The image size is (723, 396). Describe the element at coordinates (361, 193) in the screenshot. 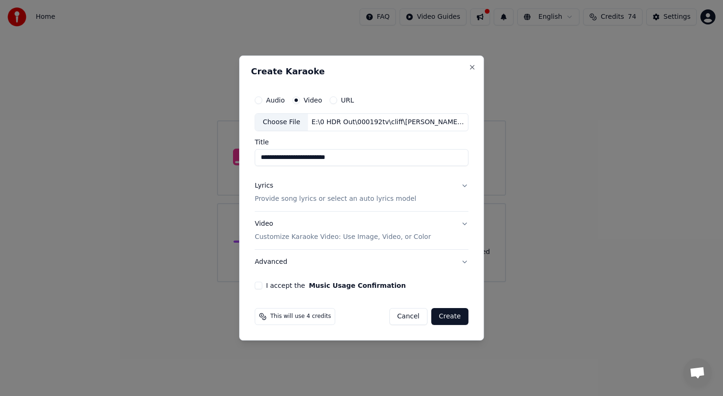

I see `button: LyricsProvide song lyrics or select an auto lyrics model` at that location.